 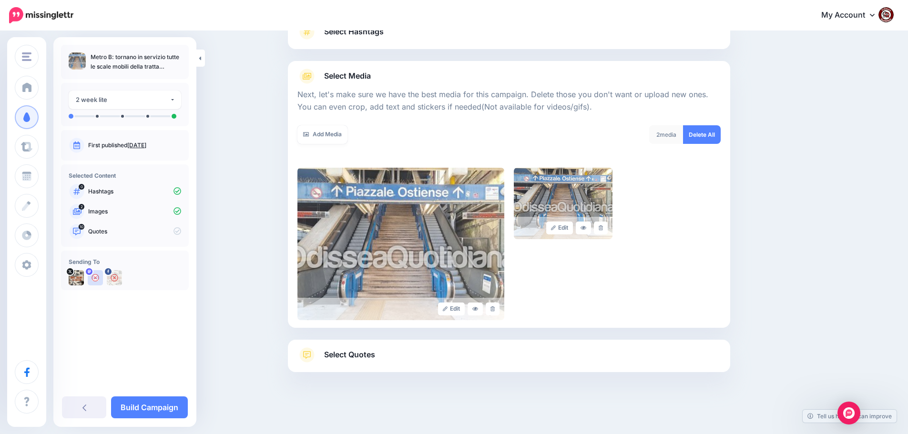 I want to click on img: user_default_image.png, so click(x=95, y=278).